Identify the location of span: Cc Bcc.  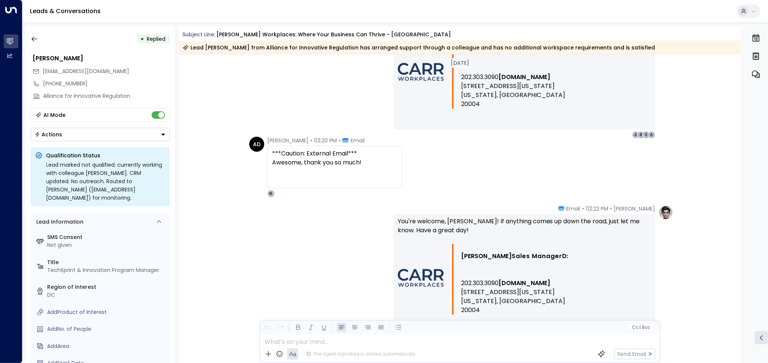
(641, 327).